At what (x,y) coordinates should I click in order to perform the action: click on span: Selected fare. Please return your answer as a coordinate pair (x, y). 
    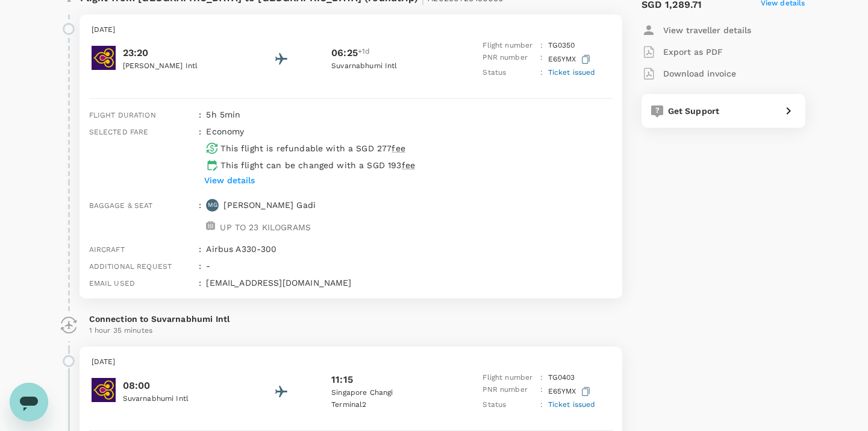
    Looking at the image, I should click on (119, 132).